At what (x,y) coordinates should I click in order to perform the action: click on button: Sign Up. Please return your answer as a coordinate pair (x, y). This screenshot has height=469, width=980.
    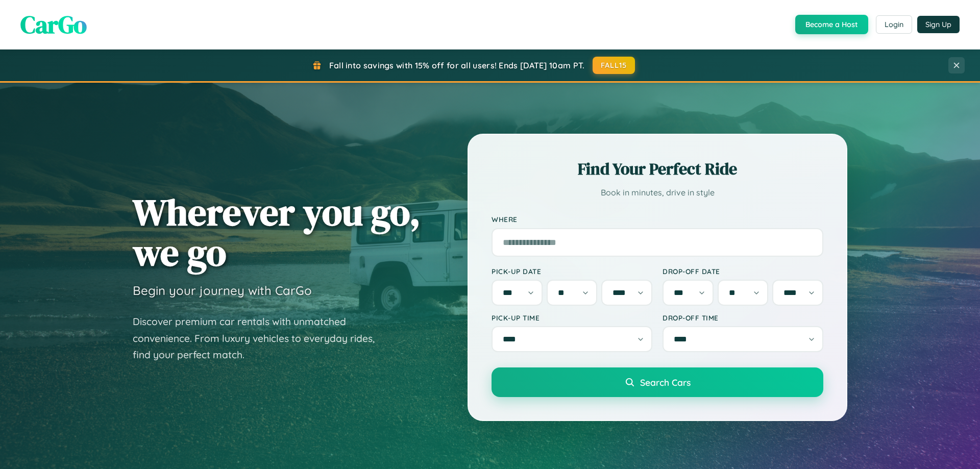
    Looking at the image, I should click on (938, 25).